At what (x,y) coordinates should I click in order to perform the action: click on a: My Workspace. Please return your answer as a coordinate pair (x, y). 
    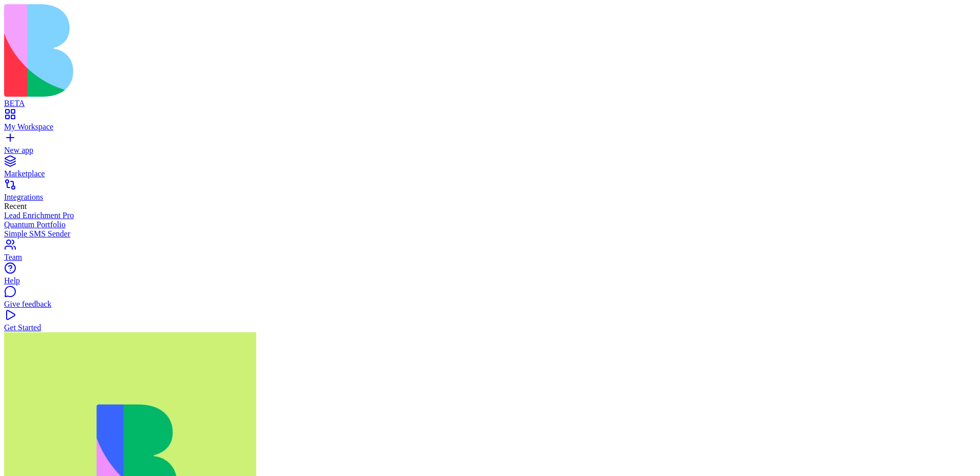
    Looking at the image, I should click on (490, 122).